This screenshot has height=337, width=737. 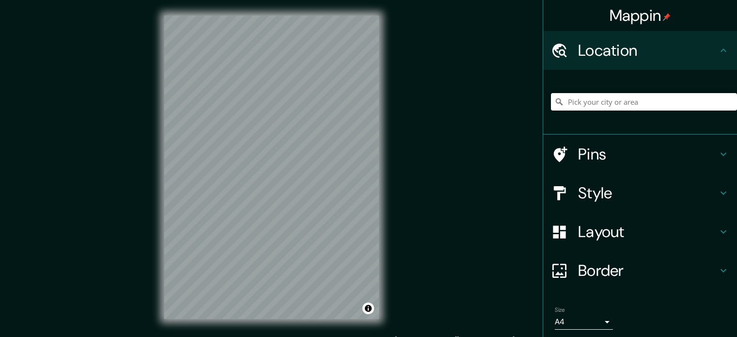 I want to click on div: Layout, so click(x=640, y=232).